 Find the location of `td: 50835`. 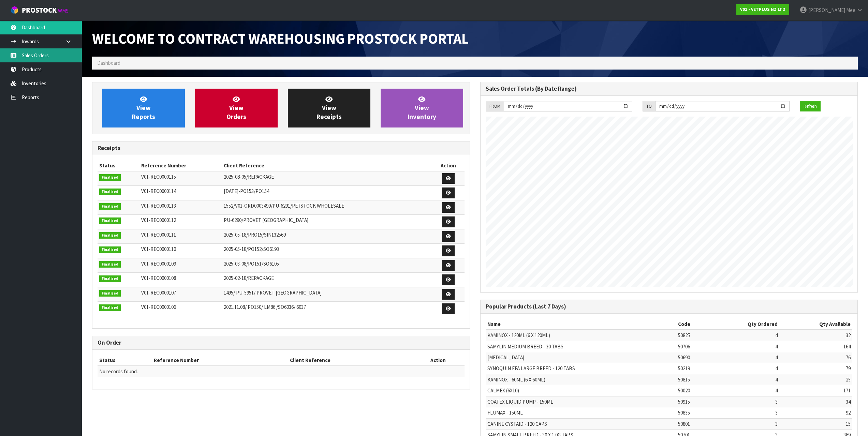

td: 50835 is located at coordinates (693, 412).